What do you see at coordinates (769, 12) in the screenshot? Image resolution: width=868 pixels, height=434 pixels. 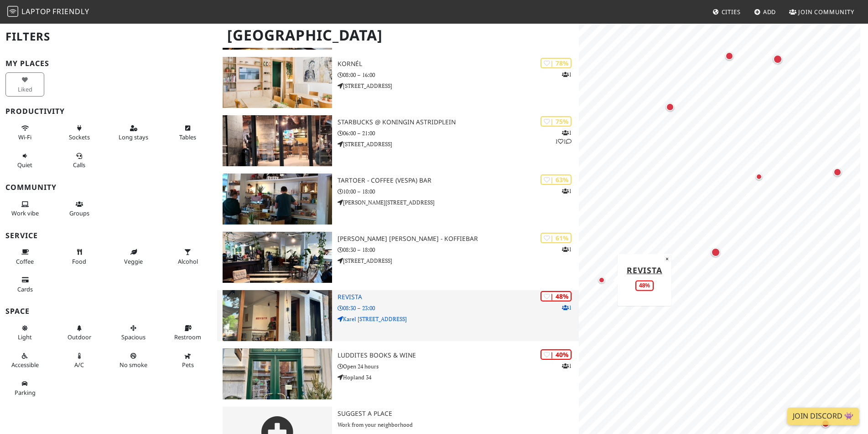 I see `span: Add` at bounding box center [769, 12].